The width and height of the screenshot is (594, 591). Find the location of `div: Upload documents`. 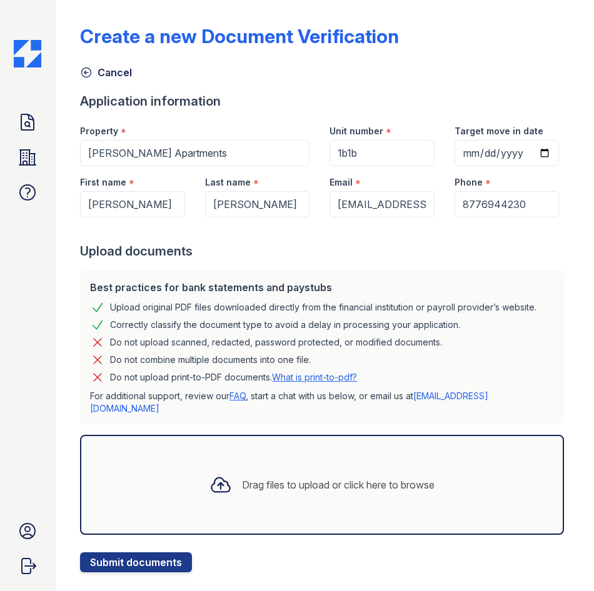

div: Upload documents is located at coordinates (324, 251).